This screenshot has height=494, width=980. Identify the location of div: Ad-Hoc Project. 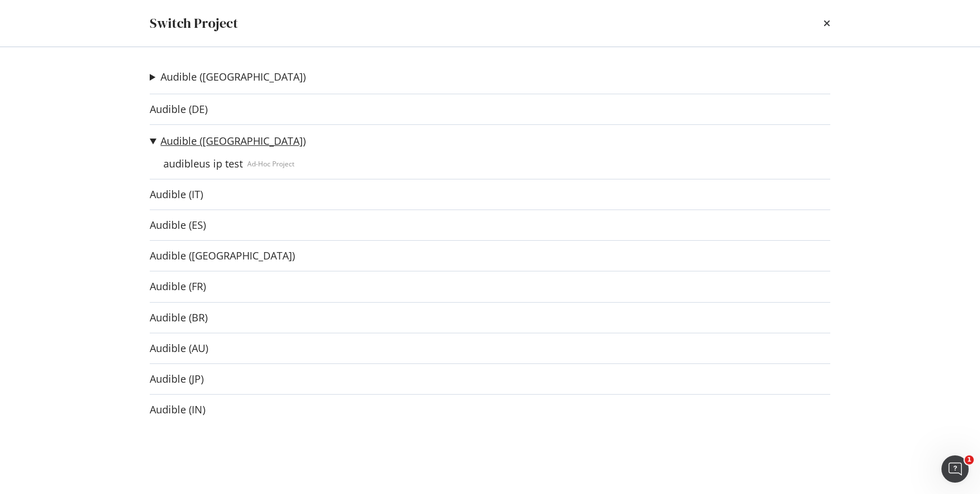
(271, 163).